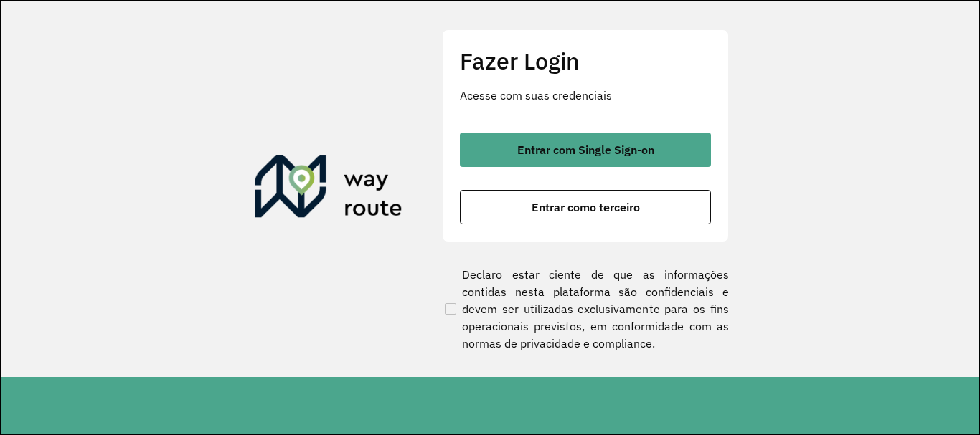 Image resolution: width=980 pixels, height=435 pixels. Describe the element at coordinates (585, 61) in the screenshot. I see `h2: Fazer Login` at that location.